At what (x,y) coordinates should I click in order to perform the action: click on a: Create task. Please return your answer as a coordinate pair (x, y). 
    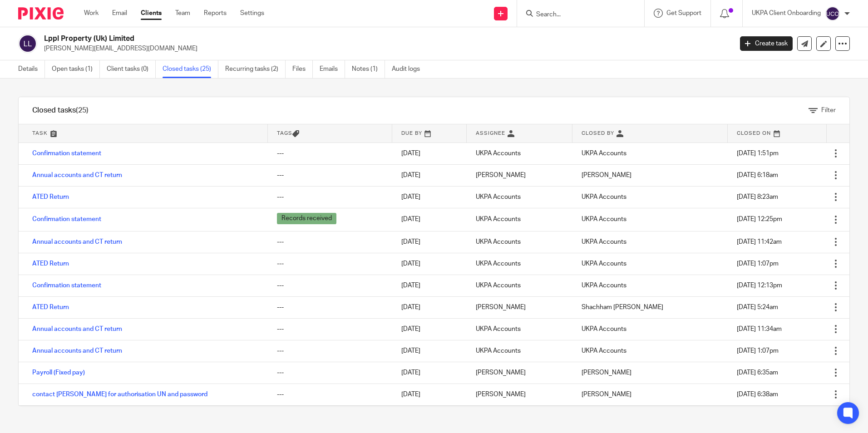
    Looking at the image, I should click on (766, 43).